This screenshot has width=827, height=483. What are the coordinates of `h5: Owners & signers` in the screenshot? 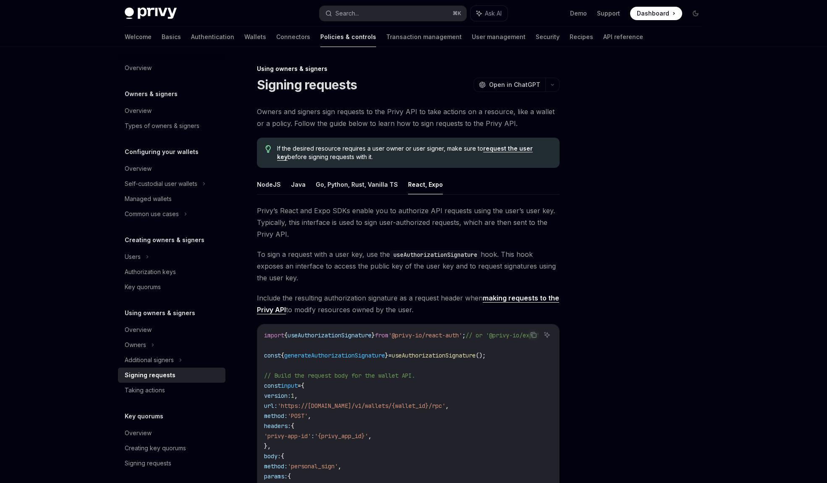 It's located at (151, 94).